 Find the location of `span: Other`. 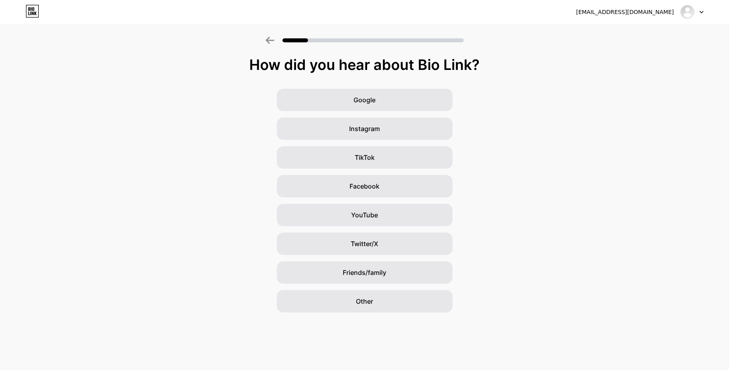

span: Other is located at coordinates (365, 301).